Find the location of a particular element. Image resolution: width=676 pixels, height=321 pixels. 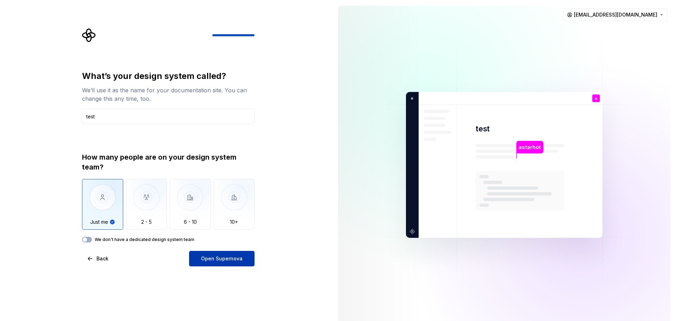

button: Open Supernova is located at coordinates (222, 258).